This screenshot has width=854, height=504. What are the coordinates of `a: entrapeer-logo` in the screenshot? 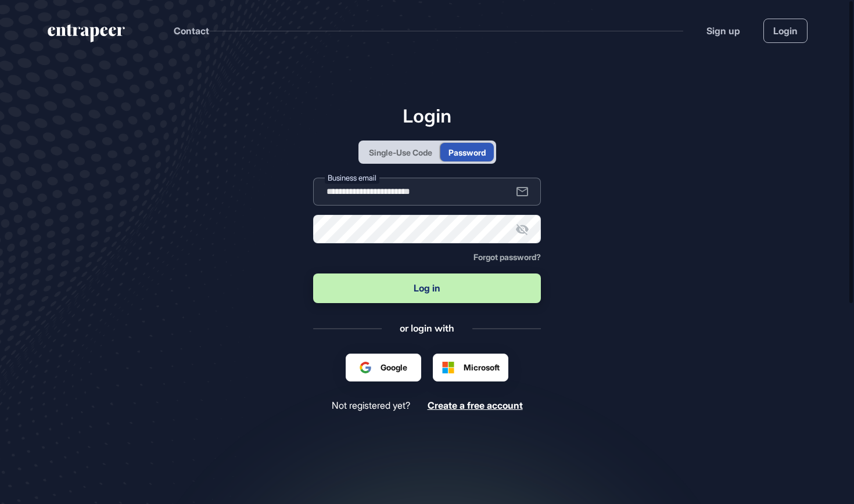 It's located at (86, 36).